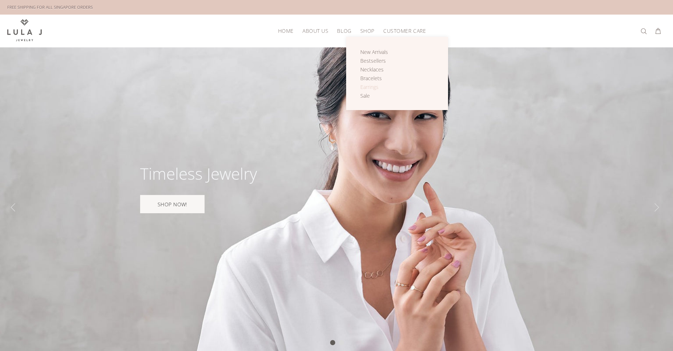  What do you see at coordinates (50, 7) in the screenshot?
I see `div: FREE SHIPPING FOR ALL SINGAPORE ORDERS` at bounding box center [50, 7].